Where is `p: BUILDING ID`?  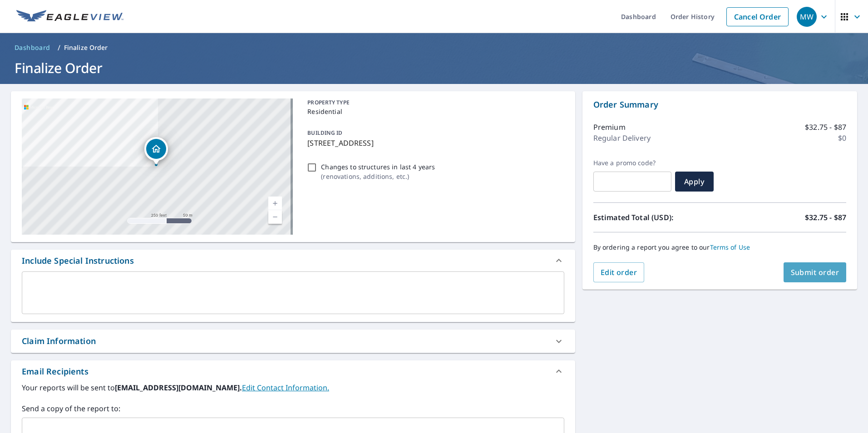 p: BUILDING ID is located at coordinates (324, 132).